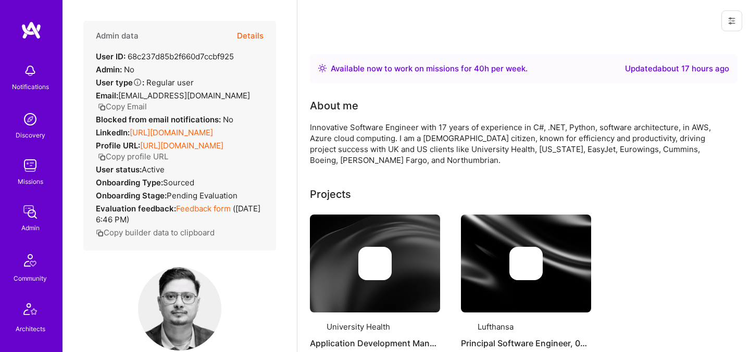 The width and height of the screenshot is (750, 352). I want to click on span: 40, so click(479, 68).